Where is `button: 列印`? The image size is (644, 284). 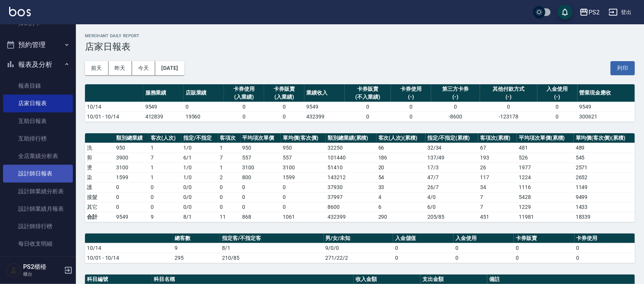 button: 列印 is located at coordinates (623, 68).